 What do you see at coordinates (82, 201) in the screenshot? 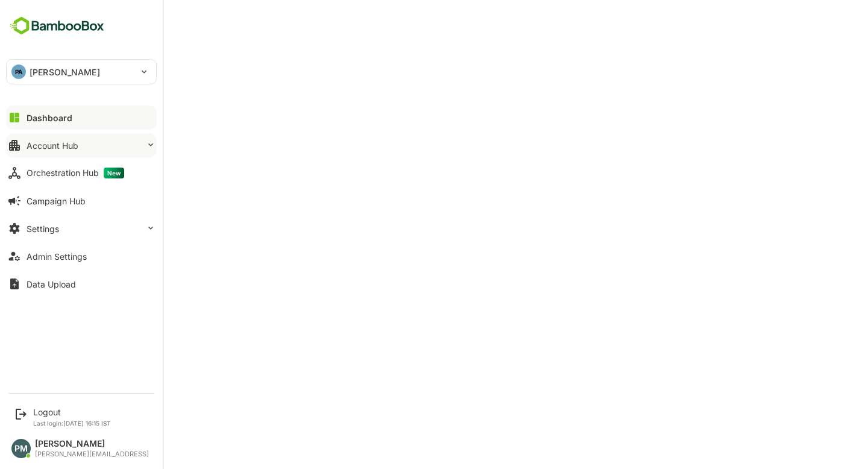
I see `button: Campaign Hub` at bounding box center [82, 201].